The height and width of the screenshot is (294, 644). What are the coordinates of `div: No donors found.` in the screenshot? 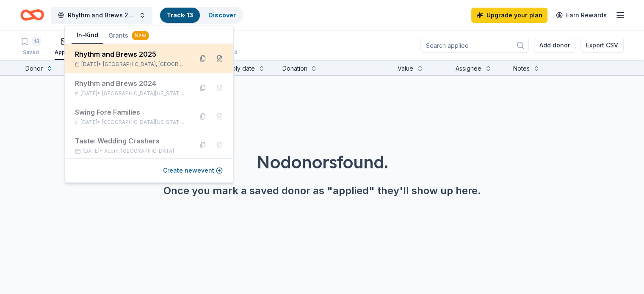 It's located at (322, 162).